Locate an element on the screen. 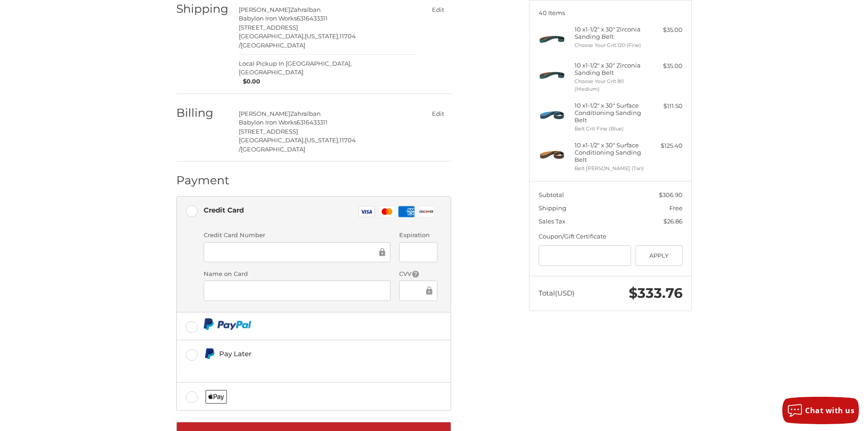  button: Chat with us is located at coordinates (821, 410).